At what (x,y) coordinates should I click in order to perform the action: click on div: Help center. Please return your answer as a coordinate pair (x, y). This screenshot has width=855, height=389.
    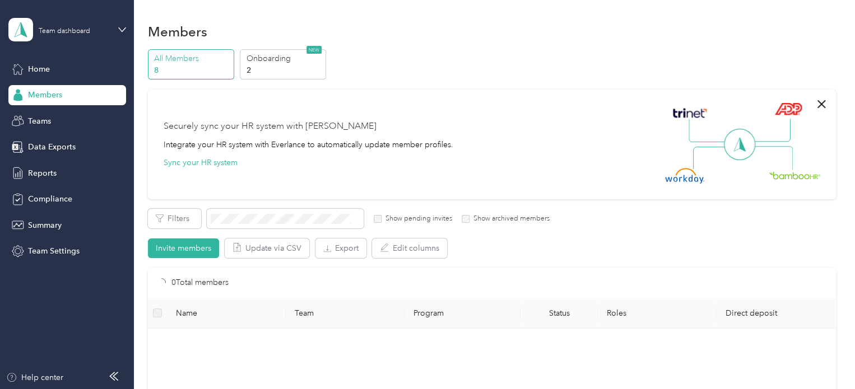
    Looking at the image, I should click on (35, 378).